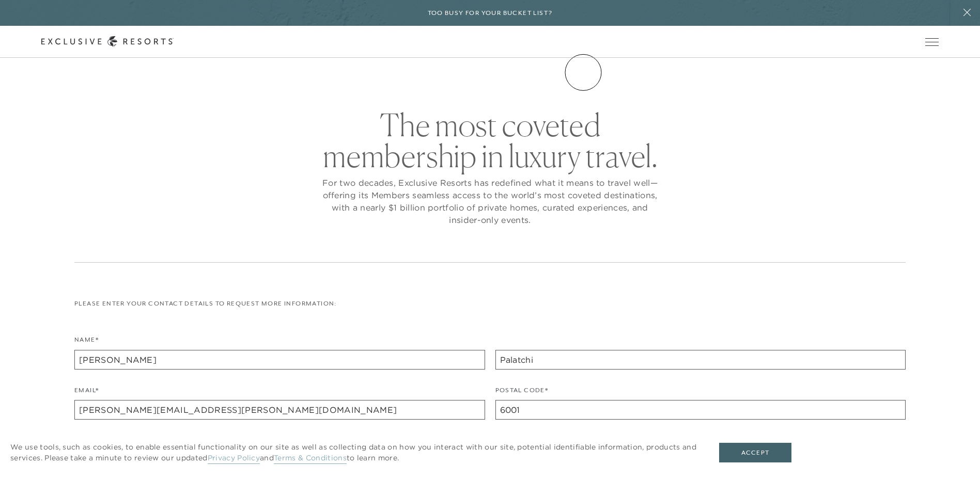 The height and width of the screenshot is (481, 980). What do you see at coordinates (700, 360) in the screenshot?
I see `input: Last` at bounding box center [700, 360].